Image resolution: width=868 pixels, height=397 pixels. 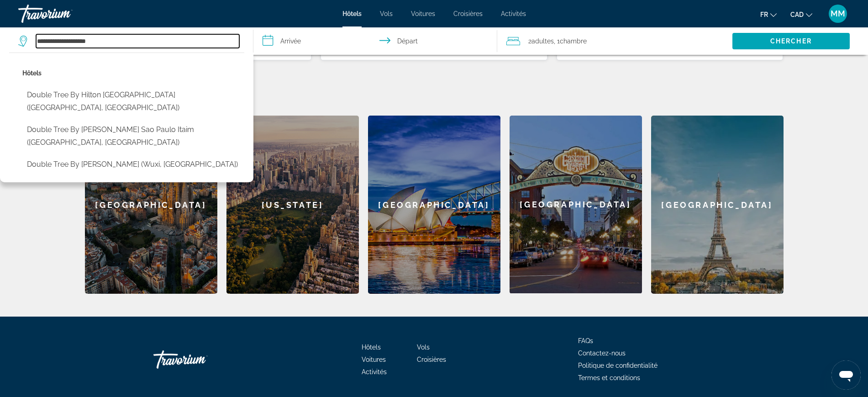 What do you see at coordinates (838, 13) in the screenshot?
I see `button: User Menu` at bounding box center [838, 13].